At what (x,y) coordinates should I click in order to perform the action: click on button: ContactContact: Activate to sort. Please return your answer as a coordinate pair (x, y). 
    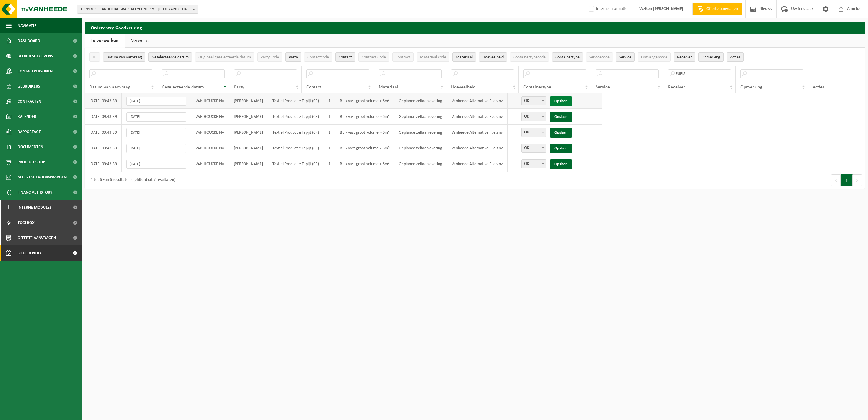
    Looking at the image, I should click on (345, 57).